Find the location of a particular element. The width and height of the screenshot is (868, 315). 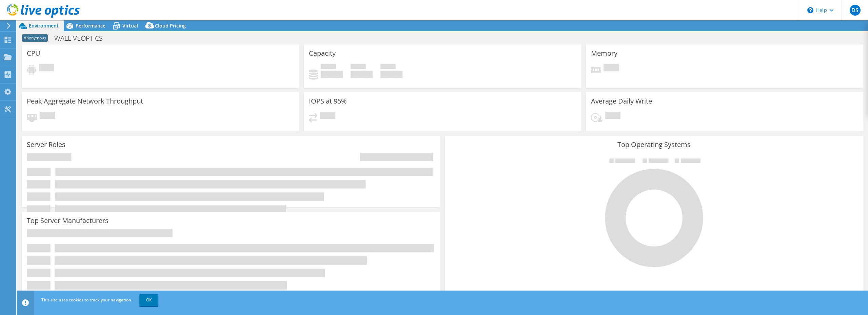

h3: IOPS at 95% is located at coordinates (328, 101).